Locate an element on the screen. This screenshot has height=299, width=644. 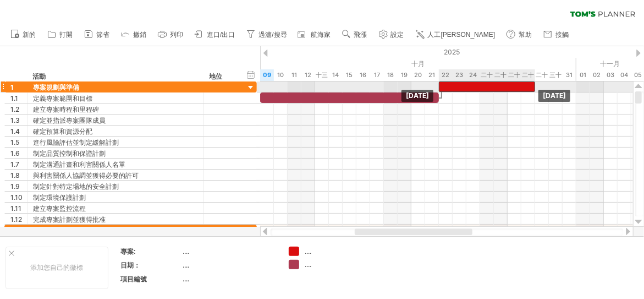
div: 2025年10月25日星期六 is located at coordinates (487, 75).